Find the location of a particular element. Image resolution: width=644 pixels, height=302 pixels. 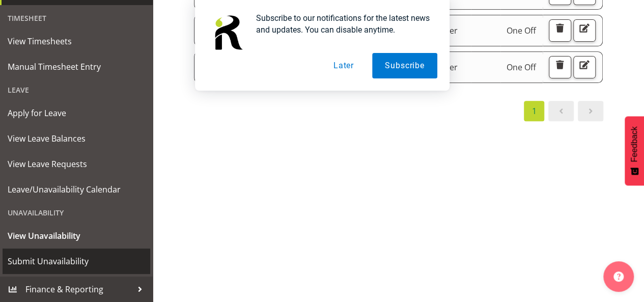

button: Feedback - Show survey is located at coordinates (634, 151).